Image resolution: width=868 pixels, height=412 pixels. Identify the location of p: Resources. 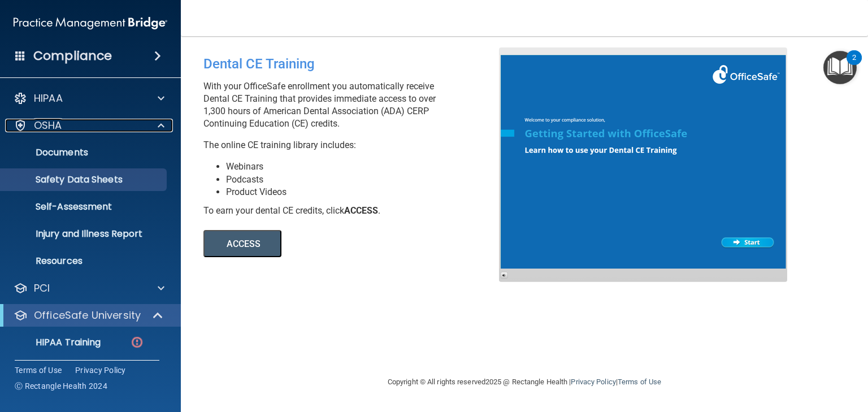
(84, 261).